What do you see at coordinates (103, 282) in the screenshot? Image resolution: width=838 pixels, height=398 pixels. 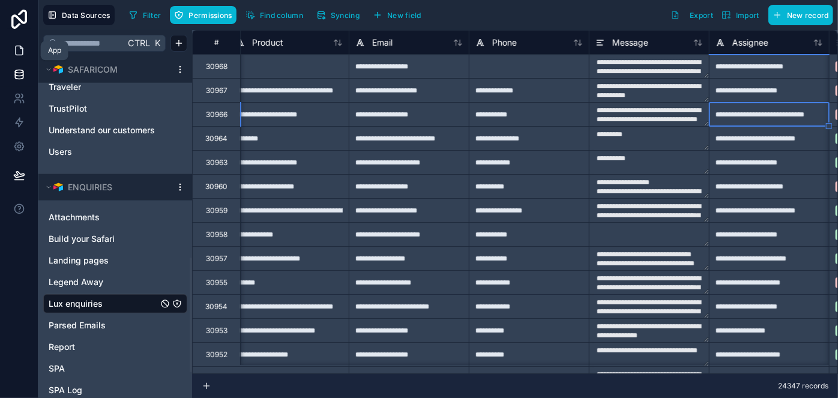 I see `a: Legend Away` at bounding box center [103, 282].